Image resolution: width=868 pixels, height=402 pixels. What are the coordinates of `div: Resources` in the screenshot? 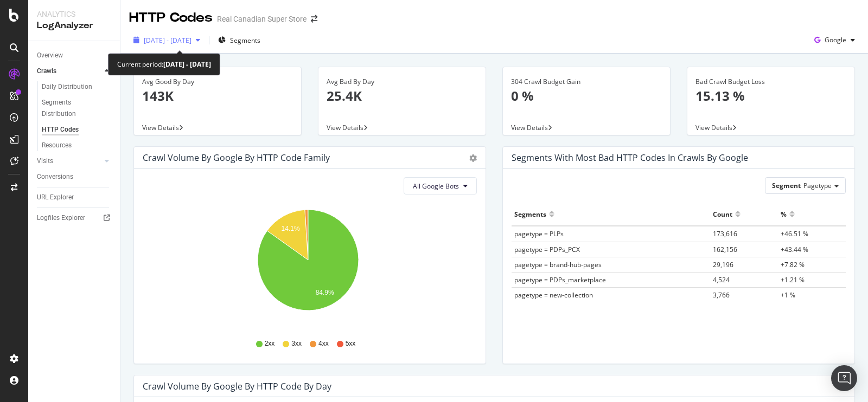 It's located at (56, 145).